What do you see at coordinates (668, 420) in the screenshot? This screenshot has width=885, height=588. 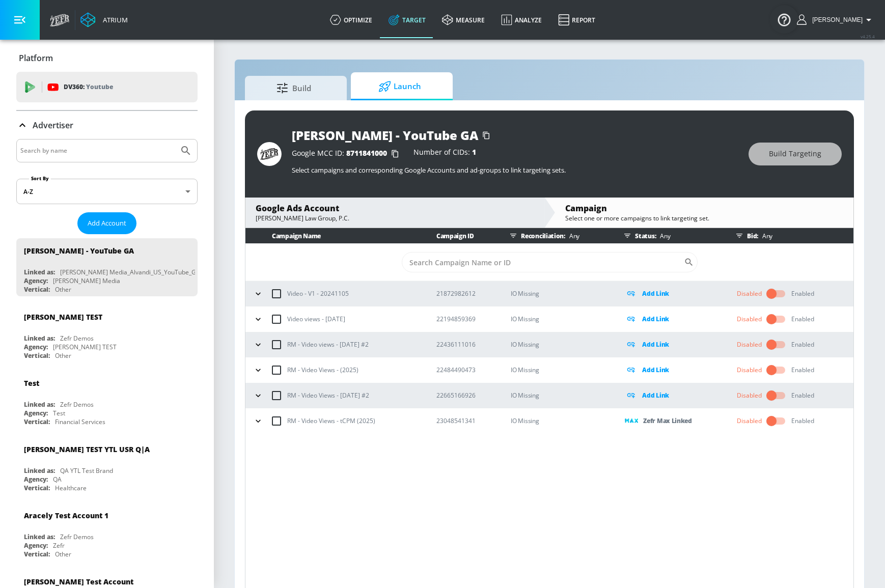 I see `p: Zefr Max Linked` at bounding box center [668, 420].